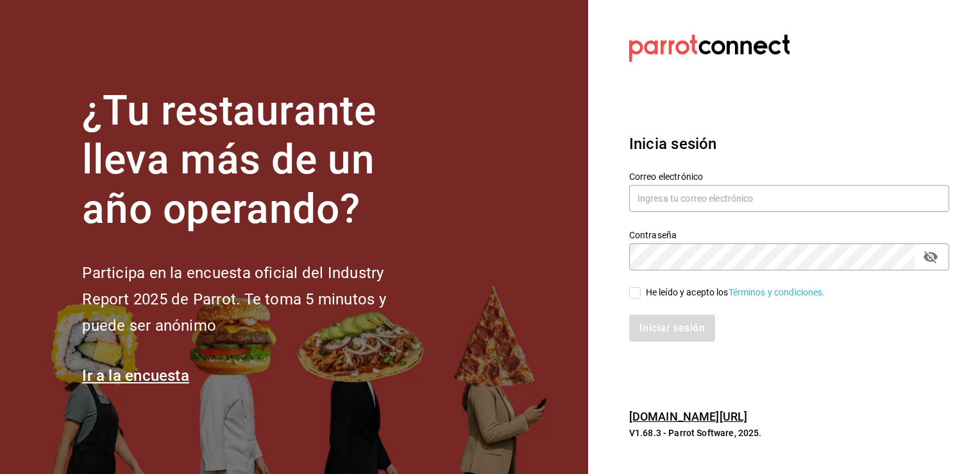 The image size is (980, 474). Describe the element at coordinates (135, 375) in the screenshot. I see `a: Ir a la encuesta` at that location.